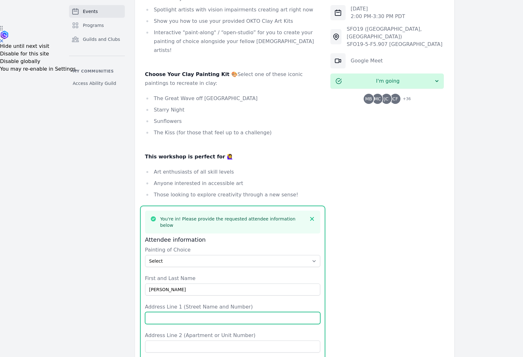 The width and height of the screenshot is (523, 357). What do you see at coordinates (386, 99) in the screenshot?
I see `span: JC` at bounding box center [386, 99].